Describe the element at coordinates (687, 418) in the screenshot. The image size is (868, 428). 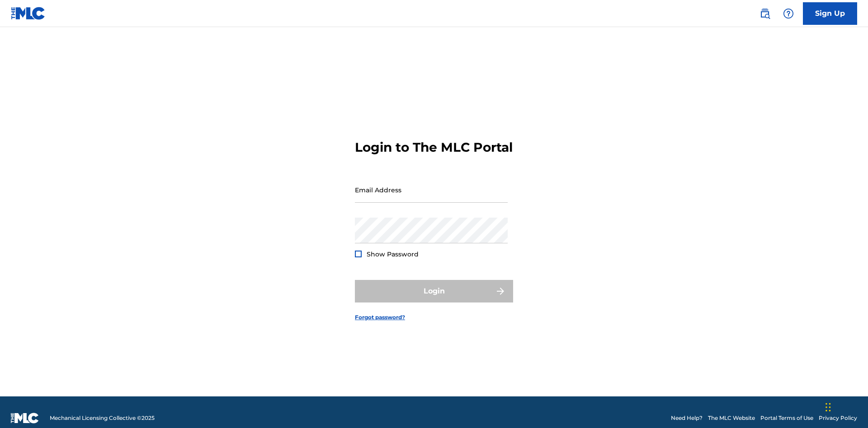
I see `a: Need Help?` at that location.